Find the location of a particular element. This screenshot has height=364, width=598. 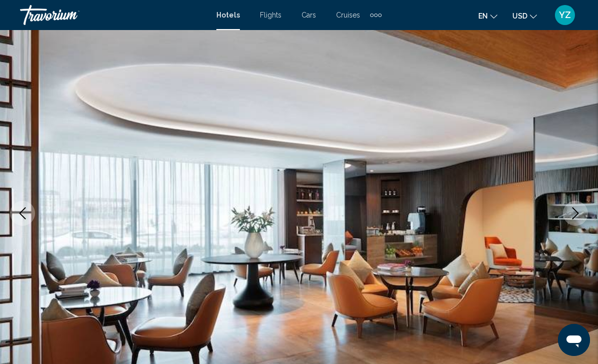

a: Cars is located at coordinates (308, 15).